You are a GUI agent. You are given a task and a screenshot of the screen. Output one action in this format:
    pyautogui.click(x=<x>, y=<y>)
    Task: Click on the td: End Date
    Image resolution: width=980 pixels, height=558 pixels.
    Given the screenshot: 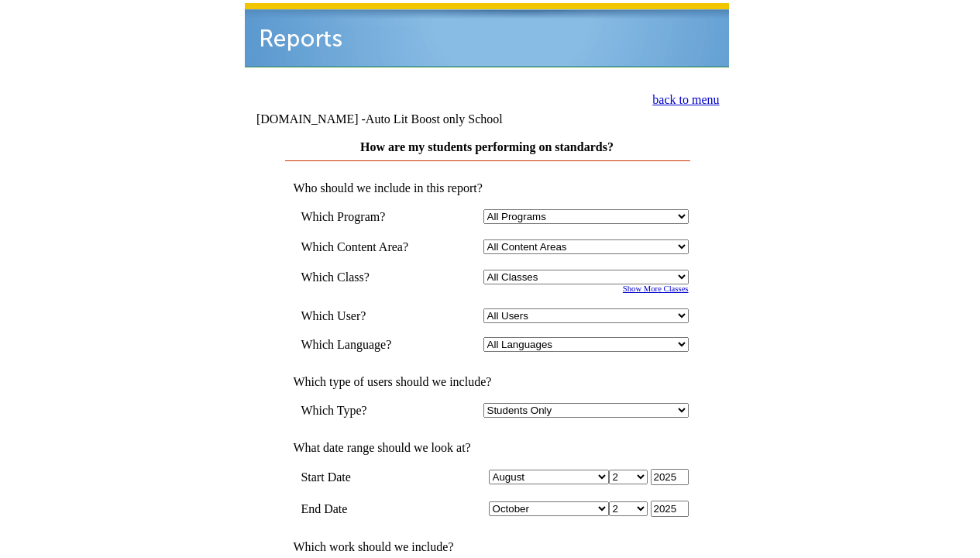 What is the action you would take?
    pyautogui.click(x=366, y=508)
    